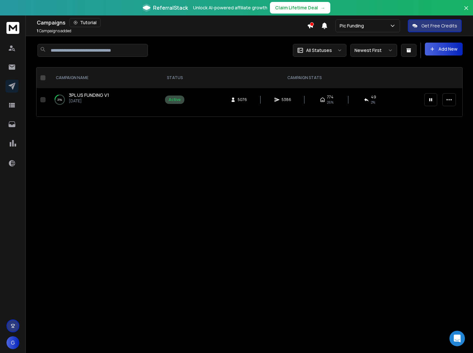  I want to click on button: Add New, so click(444, 49).